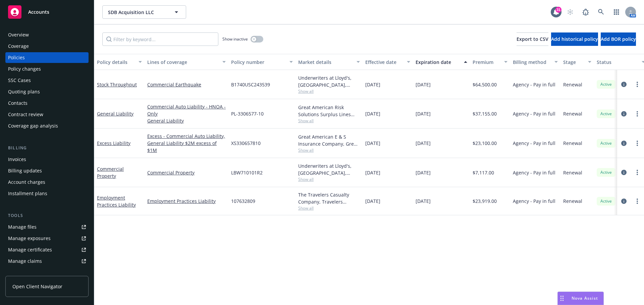 Image resolution: width=644 pixels, height=305 pixels. Describe the element at coordinates (25, 69) in the screenshot. I see `div: Policy changes` at that location.